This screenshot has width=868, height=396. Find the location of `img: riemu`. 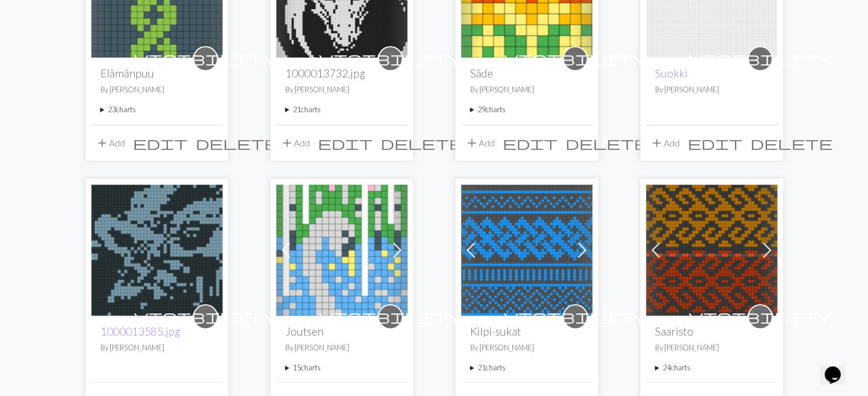

img: riemu is located at coordinates (711, 250).